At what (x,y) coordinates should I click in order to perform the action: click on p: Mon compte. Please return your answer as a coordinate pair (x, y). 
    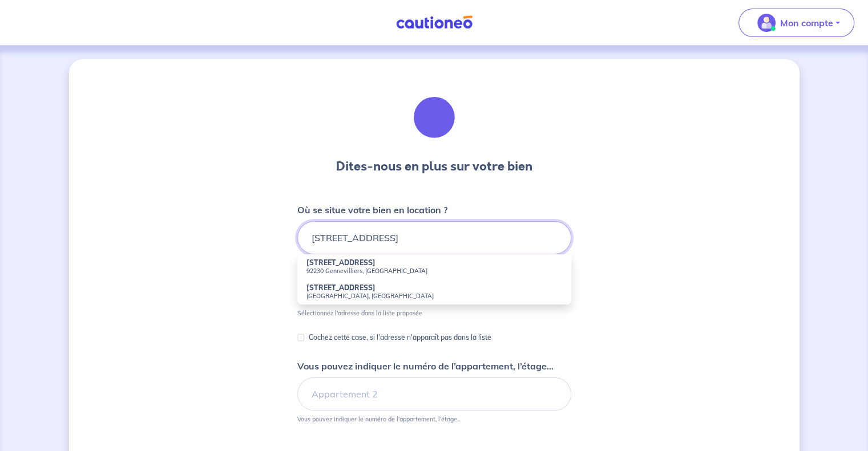
    Looking at the image, I should click on (806, 23).